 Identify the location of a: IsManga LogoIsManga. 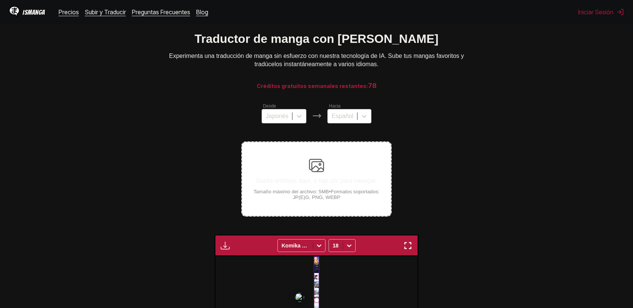
(34, 12).